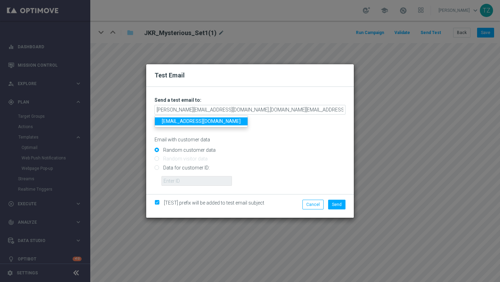  I want to click on h2: Test Email, so click(250, 75).